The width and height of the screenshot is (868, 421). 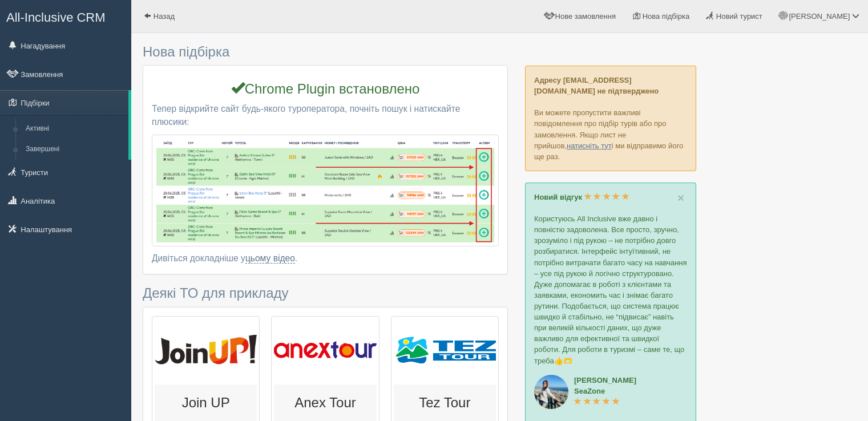 What do you see at coordinates (581, 197) in the screenshot?
I see `a: Новий відгук` at bounding box center [581, 197].